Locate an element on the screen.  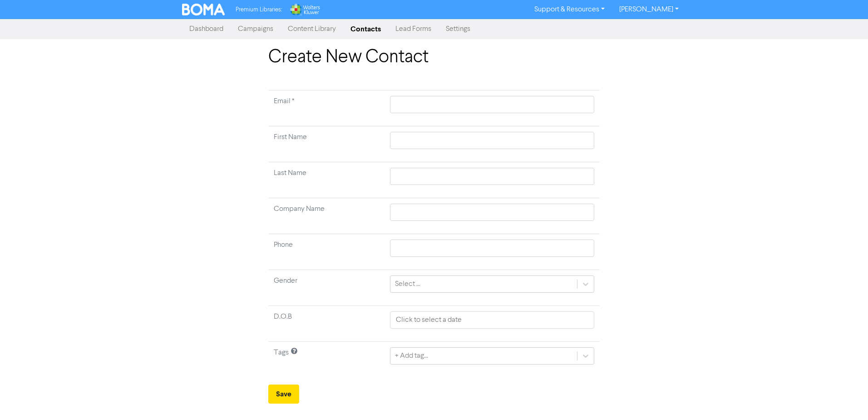
a: Settings is located at coordinates (458, 29).